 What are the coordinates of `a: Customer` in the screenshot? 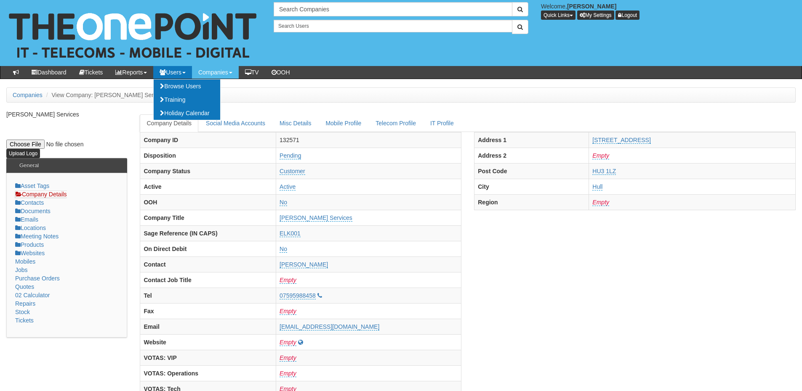 It's located at (292, 171).